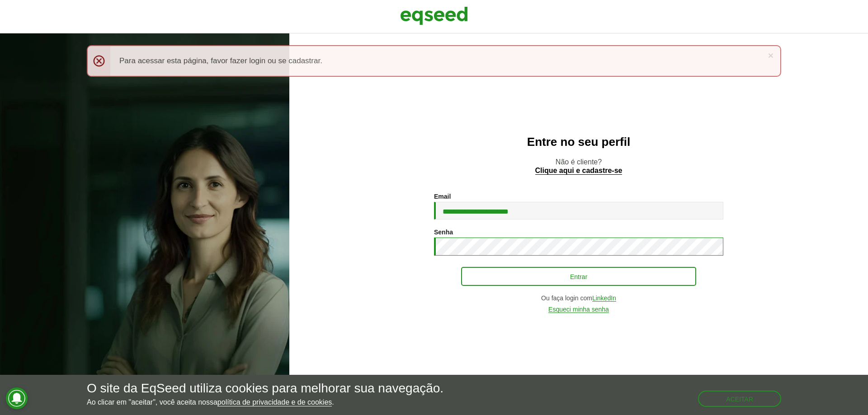  What do you see at coordinates (578, 298) in the screenshot?
I see `div: Ou faça login com` at bounding box center [578, 298].